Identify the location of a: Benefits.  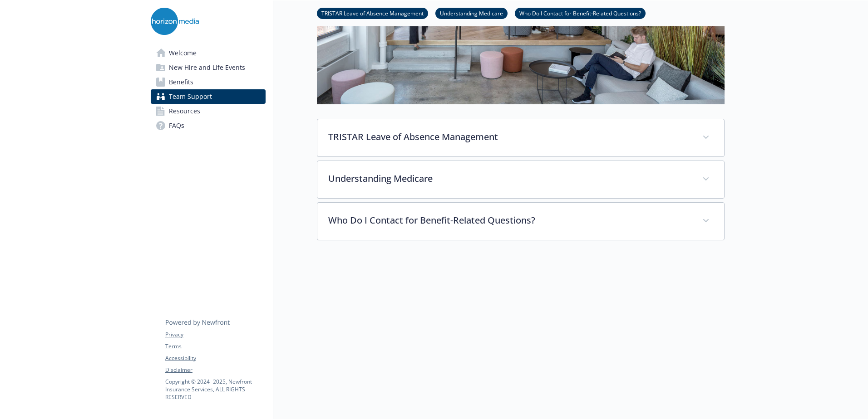
(208, 82).